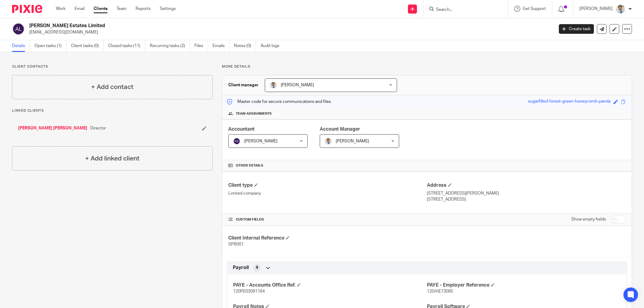 This screenshot has width=644, height=308. I want to click on h4: CUSTOM FIELDS, so click(327, 220).